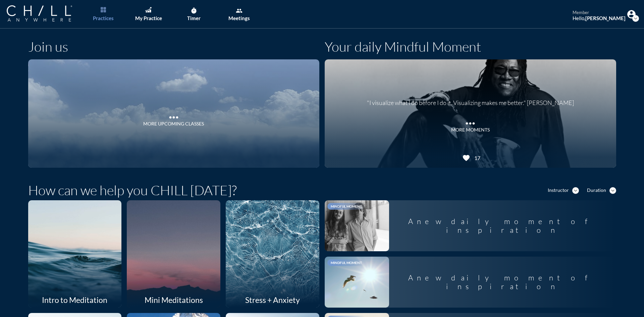 Image resolution: width=644 pixels, height=317 pixels. Describe the element at coordinates (466, 158) in the screenshot. I see `i: favorite` at that location.